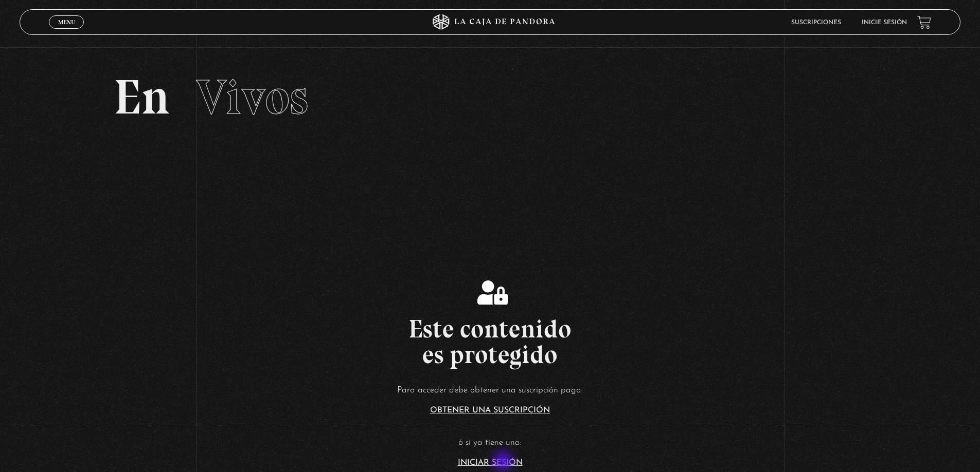 Image resolution: width=980 pixels, height=472 pixels. What do you see at coordinates (66, 22) in the screenshot?
I see `span: Menu` at bounding box center [66, 22].